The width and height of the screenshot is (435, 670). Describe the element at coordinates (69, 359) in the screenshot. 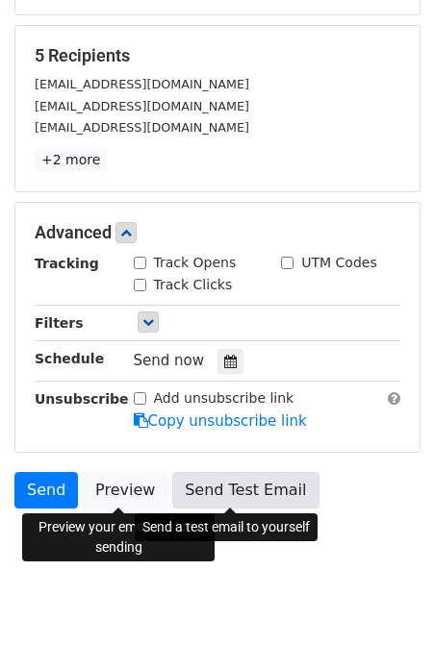

I see `strong: Schedule` at that location.